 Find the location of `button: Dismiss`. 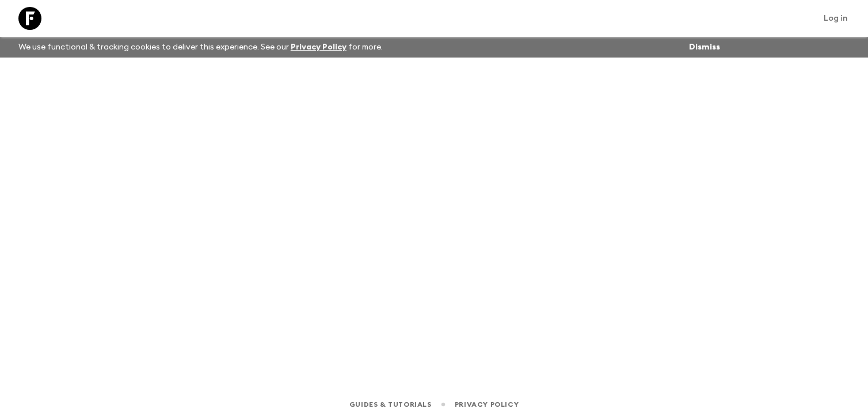

button: Dismiss is located at coordinates (704, 48).